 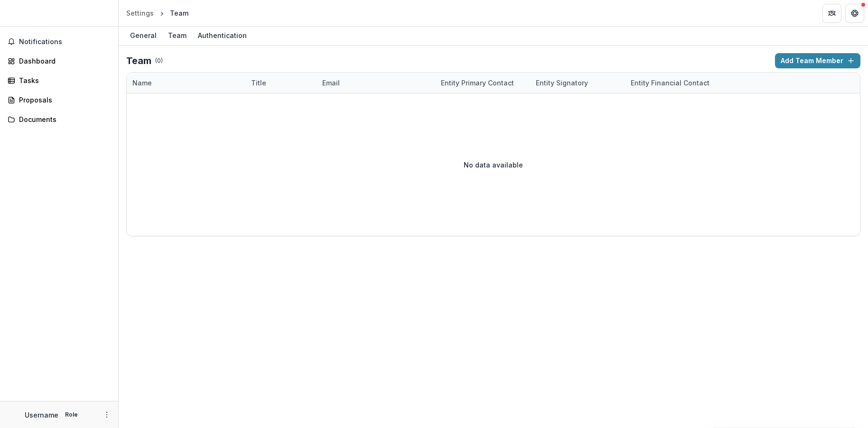 I want to click on a: Documents, so click(x=59, y=119).